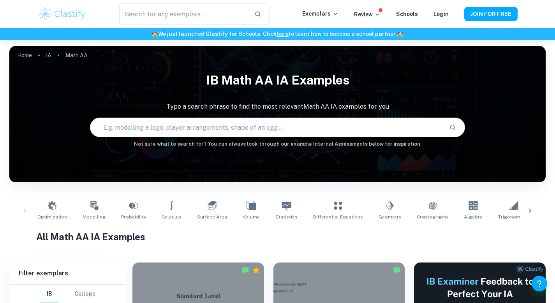 The width and height of the screenshot is (555, 303). What do you see at coordinates (277, 237) in the screenshot?
I see `h1: All Math AA IA Examples` at bounding box center [277, 237].